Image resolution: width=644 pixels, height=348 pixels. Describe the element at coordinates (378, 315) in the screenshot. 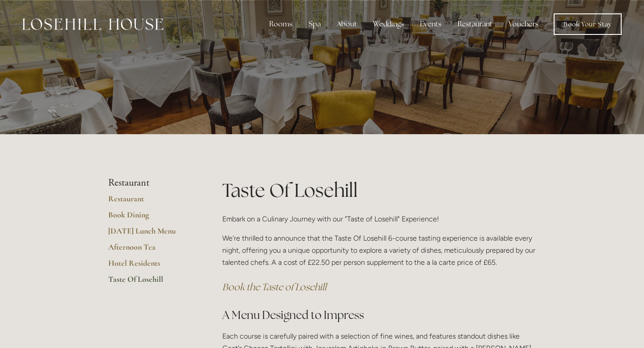

I see `h2: A Menu Designed to Impress` at that location.